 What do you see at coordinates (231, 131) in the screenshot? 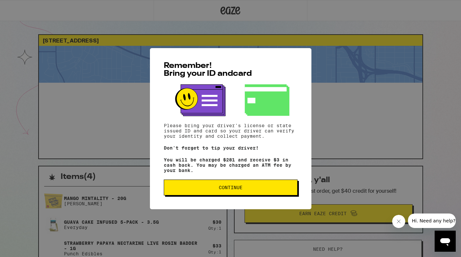
I see `p: Please bring your driver's license or state issued ID and card so your driver can verify your ide...` at bounding box center [231, 131].